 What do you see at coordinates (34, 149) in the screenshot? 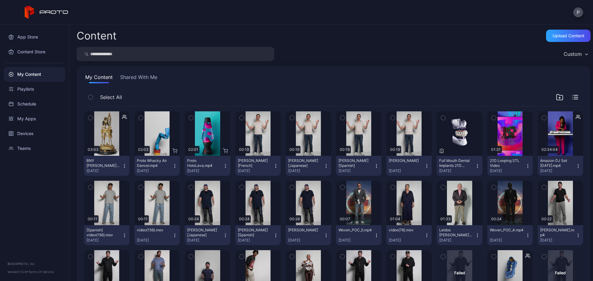
I see `a: Teams` at bounding box center [34, 149].